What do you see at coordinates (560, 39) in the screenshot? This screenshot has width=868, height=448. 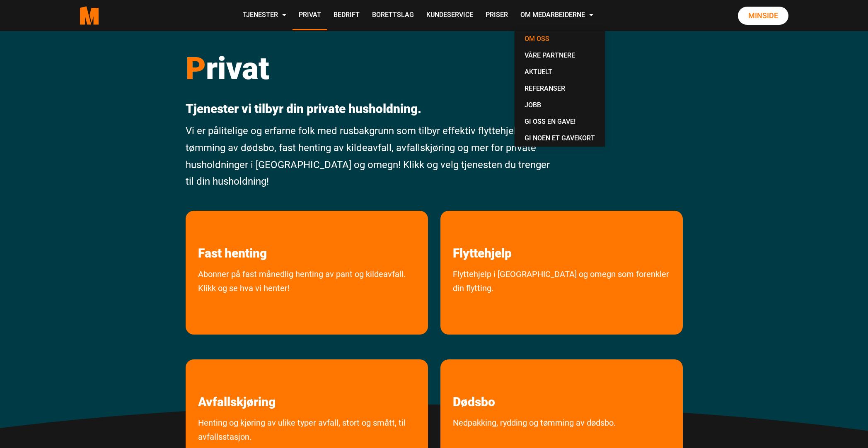 I see `a: Om oss` at bounding box center [560, 39].